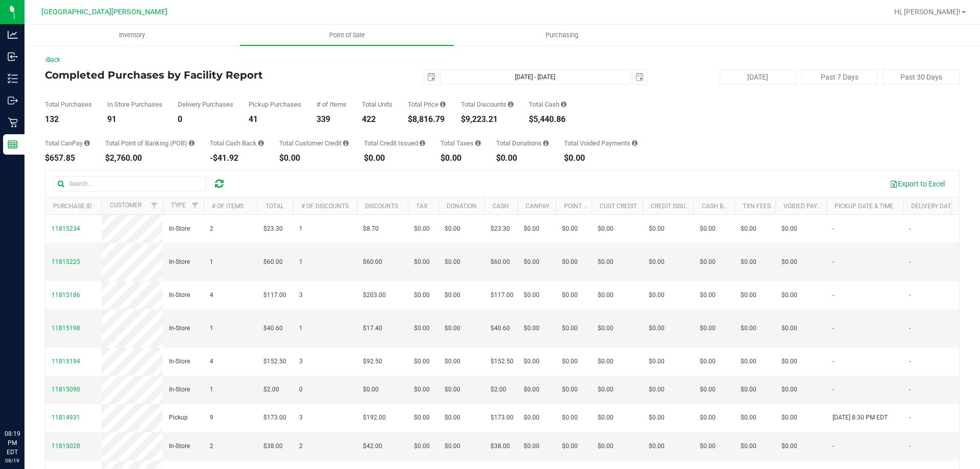  What do you see at coordinates (67, 143) in the screenshot?
I see `div: Total CanPay` at bounding box center [67, 143].